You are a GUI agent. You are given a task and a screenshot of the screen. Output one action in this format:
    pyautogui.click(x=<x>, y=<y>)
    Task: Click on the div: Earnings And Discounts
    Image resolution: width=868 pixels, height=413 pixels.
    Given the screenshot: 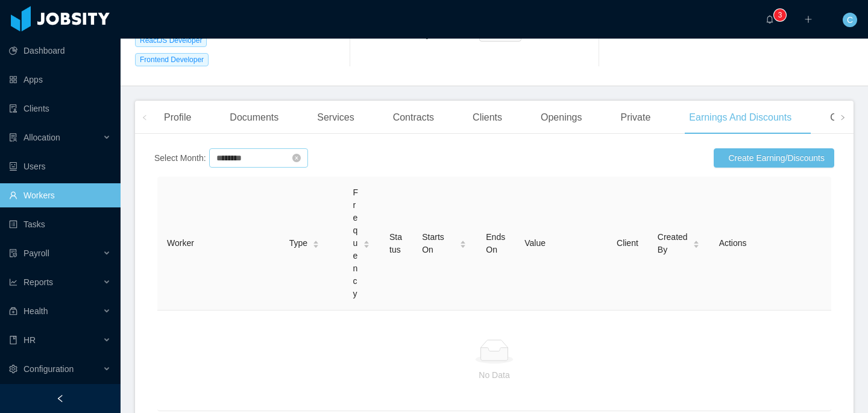 What is the action you would take?
    pyautogui.click(x=740, y=118)
    